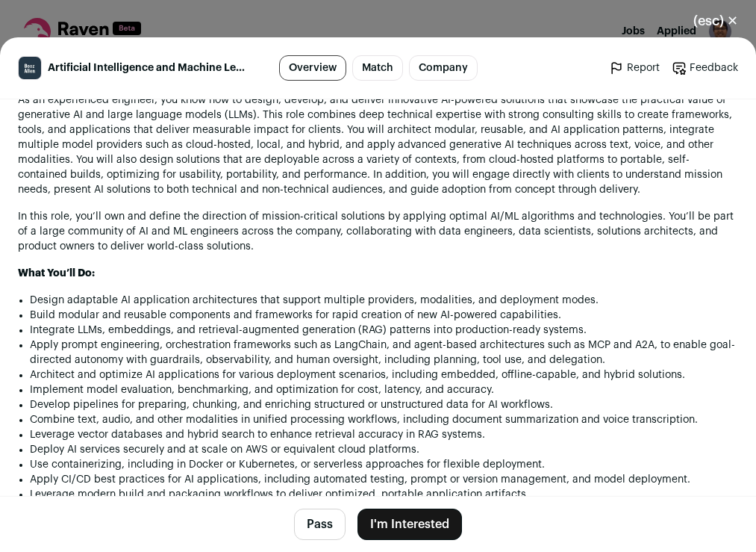 The image size is (756, 552). What do you see at coordinates (378, 231) in the screenshot?
I see `p: In this role, you’ll own and define the direction of mission-critical solutions by applying optim...` at bounding box center [378, 231].